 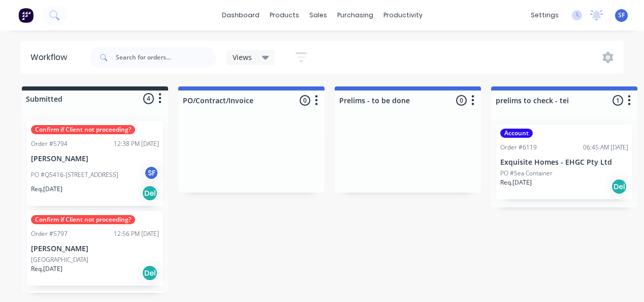 What do you see at coordinates (526, 174) in the screenshot?
I see `p: PO #Sea Container` at bounding box center [526, 174].